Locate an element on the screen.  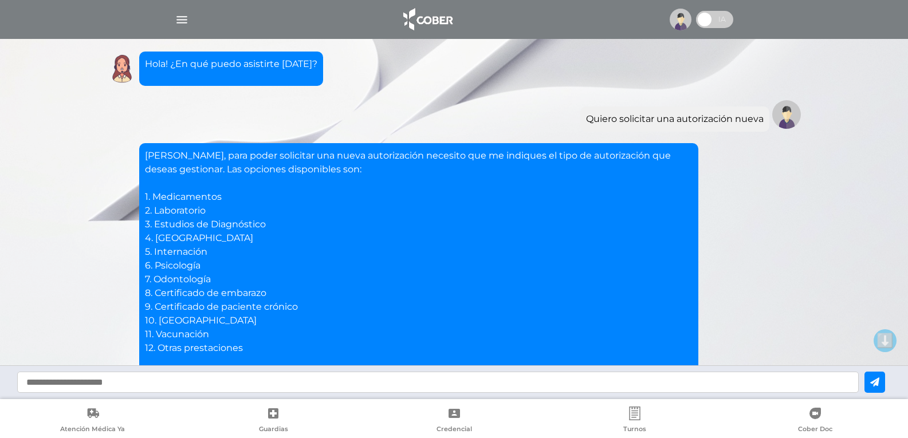
span: Atención Médica Ya is located at coordinates (92, 430).